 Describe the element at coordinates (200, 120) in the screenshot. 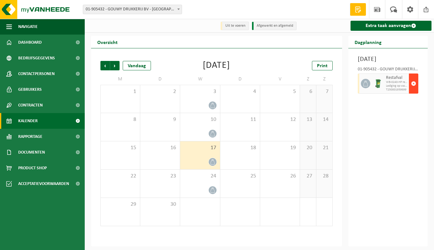

I see `span: 10` at that location.